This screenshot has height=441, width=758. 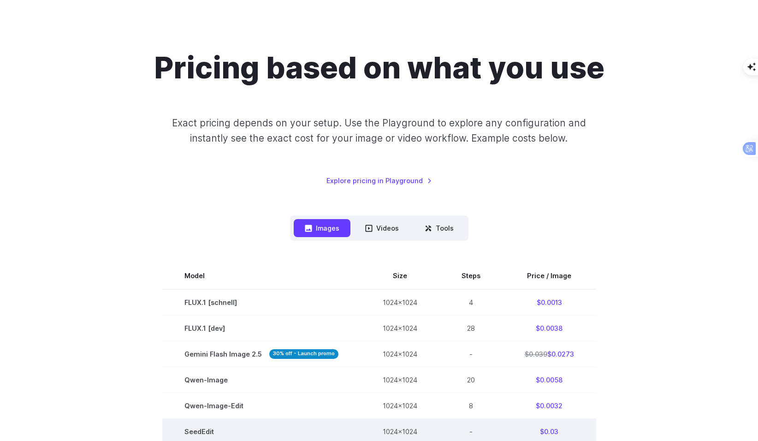 I want to click on h1: Pricing based on what you use, so click(x=379, y=68).